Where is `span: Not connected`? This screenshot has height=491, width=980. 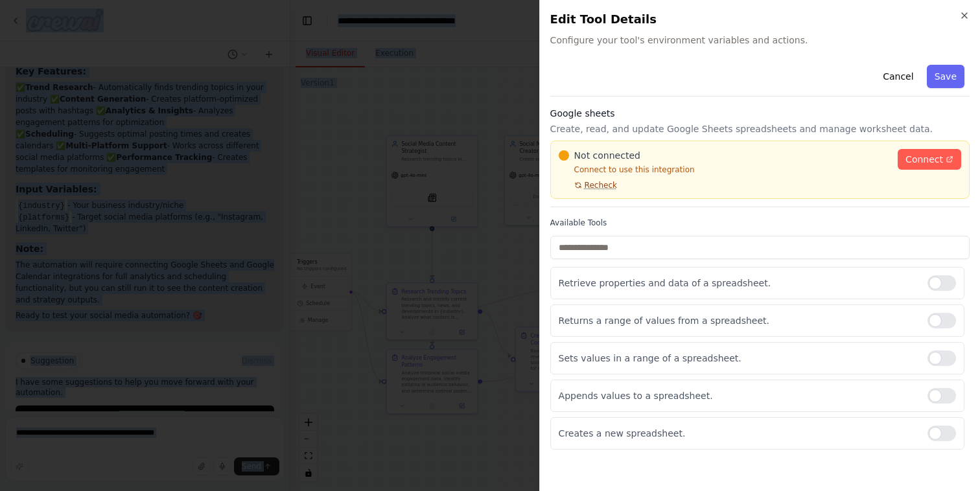 span: Not connected is located at coordinates (608, 156).